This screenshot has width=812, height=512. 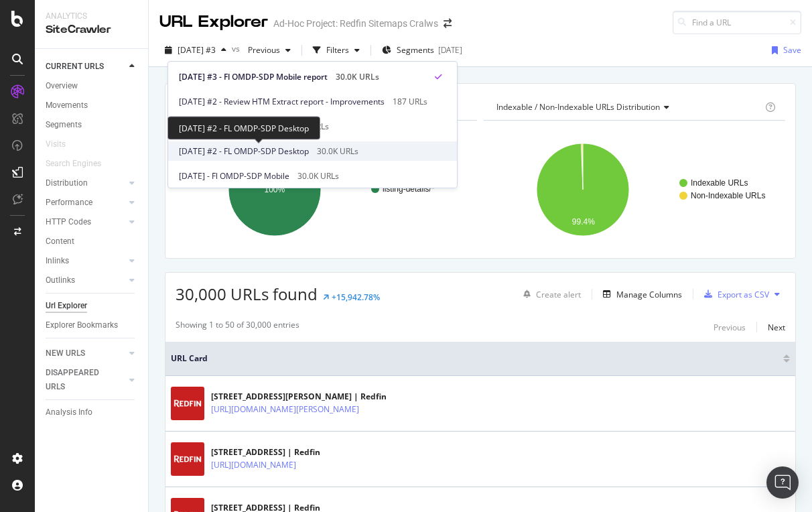 What do you see at coordinates (60, 241) in the screenshot?
I see `div: Content` at bounding box center [60, 241].